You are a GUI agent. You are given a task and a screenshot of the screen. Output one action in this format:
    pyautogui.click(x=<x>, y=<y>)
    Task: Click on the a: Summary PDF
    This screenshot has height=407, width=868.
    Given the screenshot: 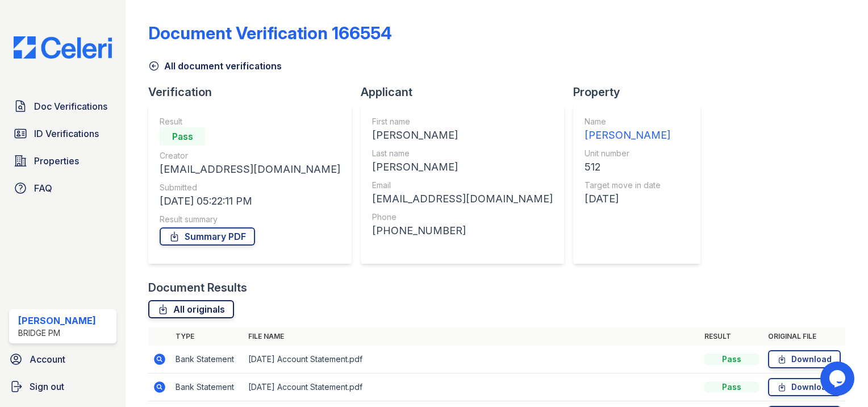 What is the action you would take?
    pyautogui.click(x=208, y=236)
    